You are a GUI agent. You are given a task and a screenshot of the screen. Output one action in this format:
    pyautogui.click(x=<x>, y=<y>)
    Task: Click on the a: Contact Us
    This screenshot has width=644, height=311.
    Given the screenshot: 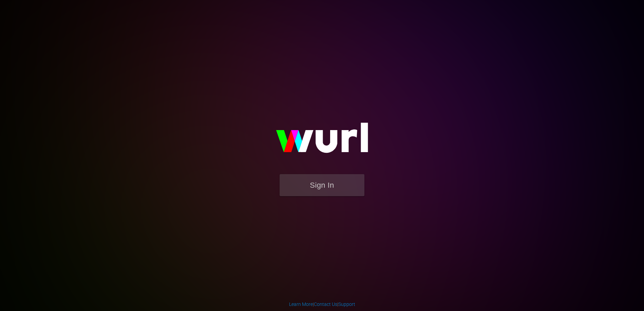 What is the action you would take?
    pyautogui.click(x=325, y=304)
    